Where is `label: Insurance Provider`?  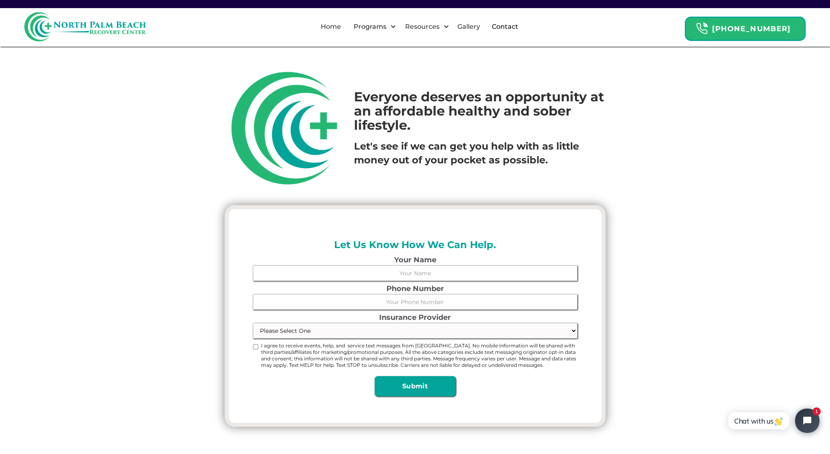 label: Insurance Provider is located at coordinates (415, 317).